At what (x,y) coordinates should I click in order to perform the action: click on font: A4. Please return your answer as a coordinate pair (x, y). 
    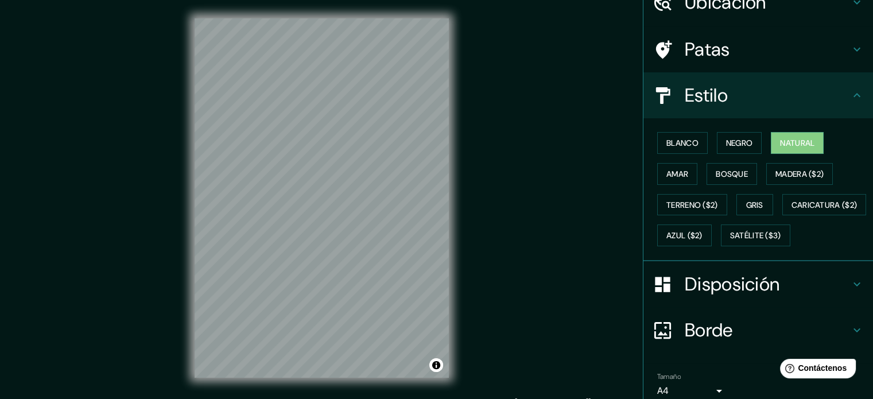
    Looking at the image, I should click on (663, 390).